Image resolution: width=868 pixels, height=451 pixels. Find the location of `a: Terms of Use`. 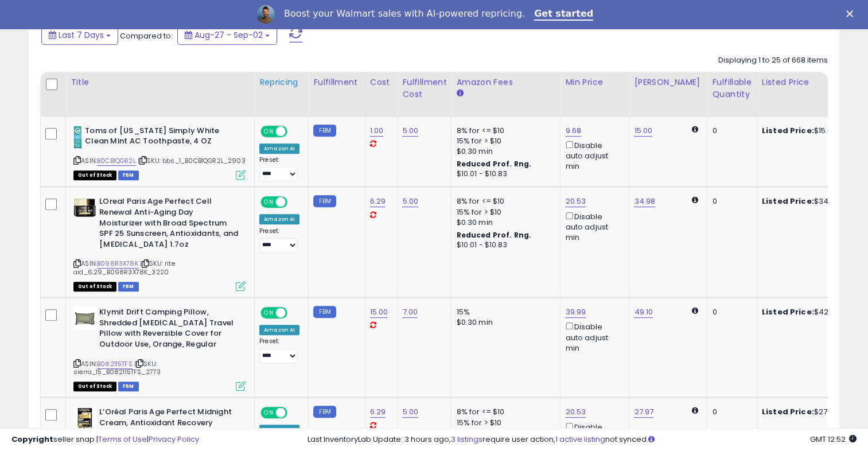

a: Terms of Use is located at coordinates (122, 438).